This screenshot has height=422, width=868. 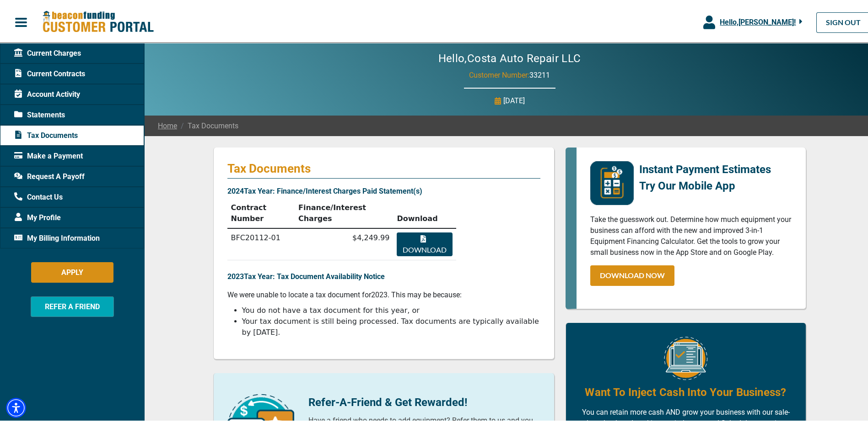 What do you see at coordinates (344, 211) in the screenshot?
I see `th: Finance/Interest Charges` at bounding box center [344, 211].